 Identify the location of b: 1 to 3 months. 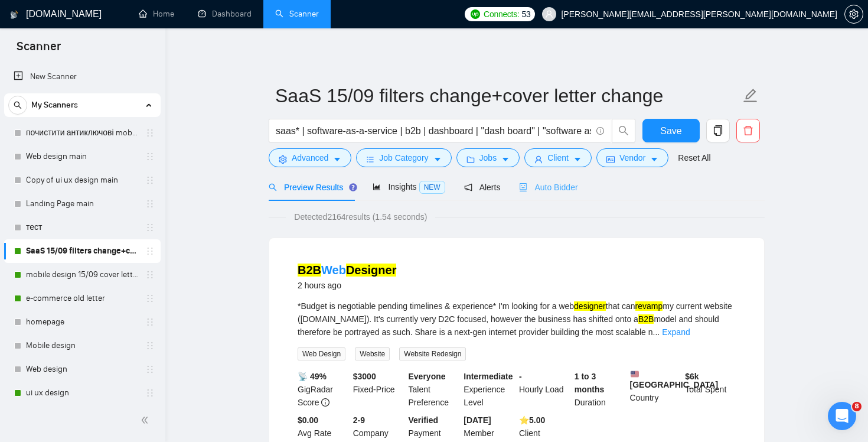
(589, 383).